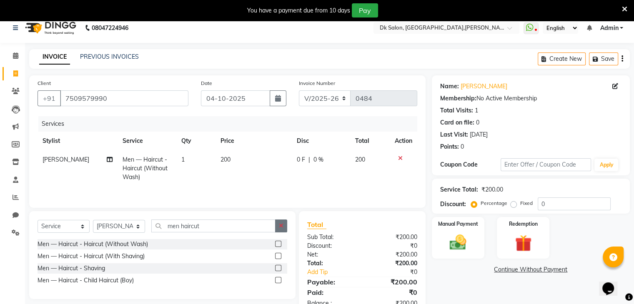 The height and width of the screenshot is (304, 634). What do you see at coordinates (449, 86) in the screenshot?
I see `div: Name:` at bounding box center [449, 86].